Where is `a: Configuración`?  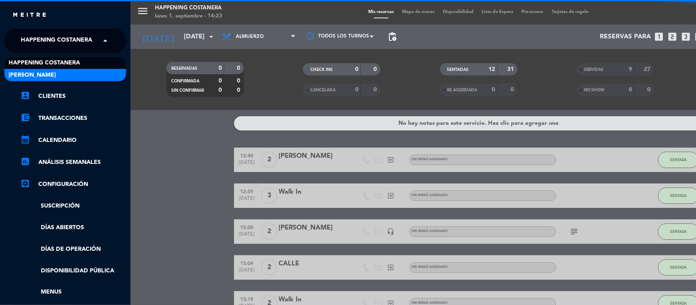 a: Configuración is located at coordinates (73, 184).